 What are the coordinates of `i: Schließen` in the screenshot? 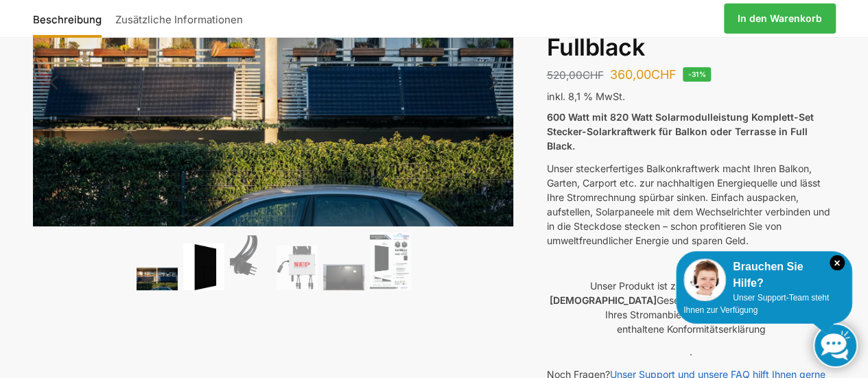 It's located at (837, 263).